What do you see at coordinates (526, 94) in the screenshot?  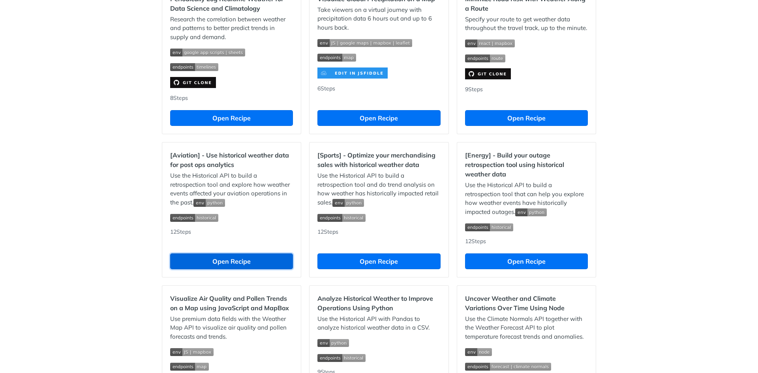 I see `div: 9 Steps` at bounding box center [526, 94].